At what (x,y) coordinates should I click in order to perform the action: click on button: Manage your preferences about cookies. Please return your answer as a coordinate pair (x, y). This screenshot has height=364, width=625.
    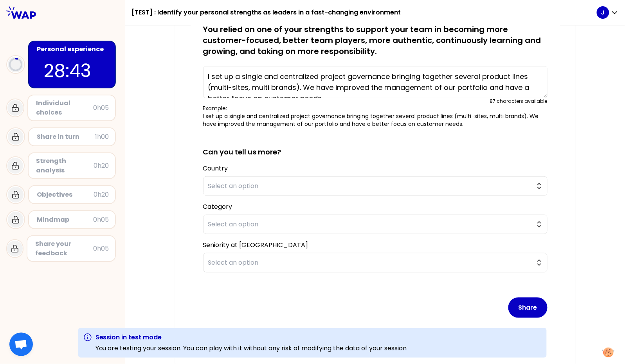
    Looking at the image, I should click on (608, 352).